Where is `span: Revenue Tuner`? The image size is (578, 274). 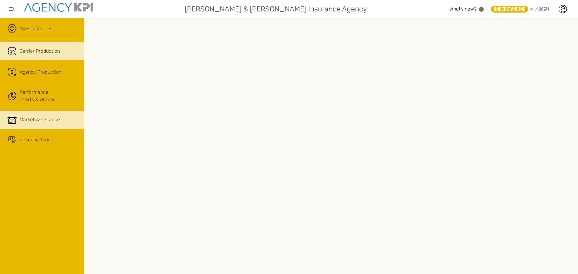
span: Revenue Tuner is located at coordinates (36, 140).